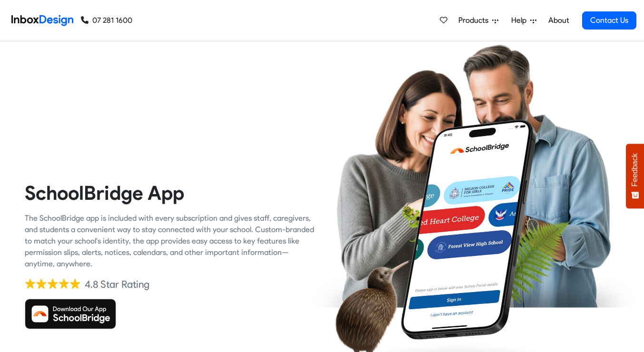 Image resolution: width=644 pixels, height=352 pixels. I want to click on a: Products, so click(479, 20).